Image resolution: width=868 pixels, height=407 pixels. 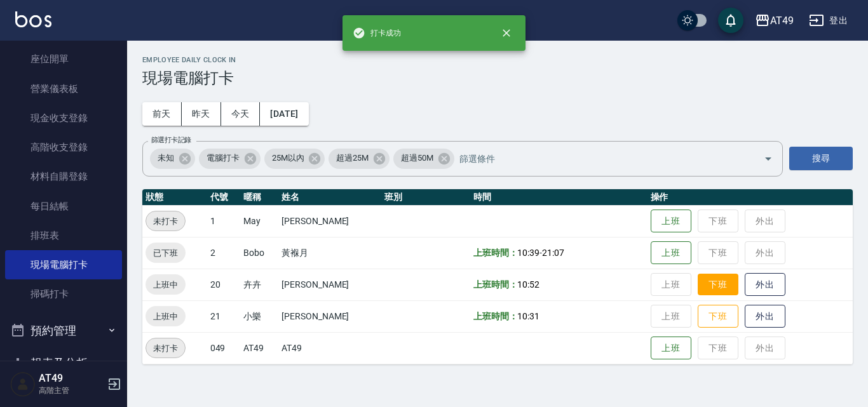 What do you see at coordinates (598, 158) in the screenshot?
I see `input: 篩選條件` at bounding box center [598, 158].